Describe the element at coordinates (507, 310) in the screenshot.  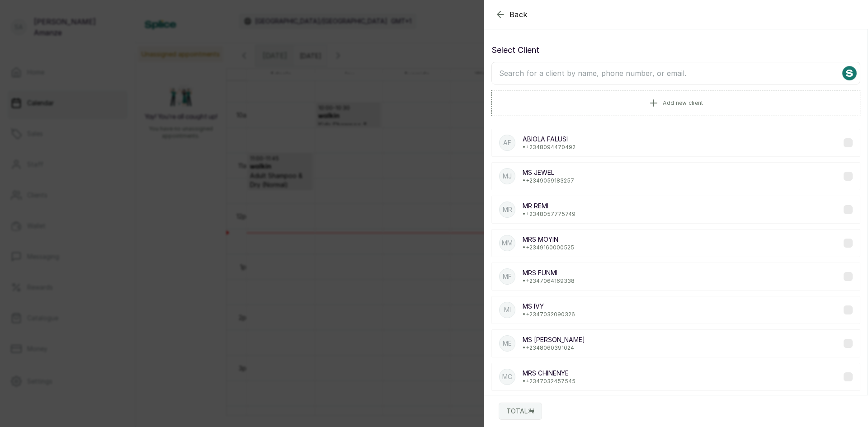
I see `p: MI` at that location.